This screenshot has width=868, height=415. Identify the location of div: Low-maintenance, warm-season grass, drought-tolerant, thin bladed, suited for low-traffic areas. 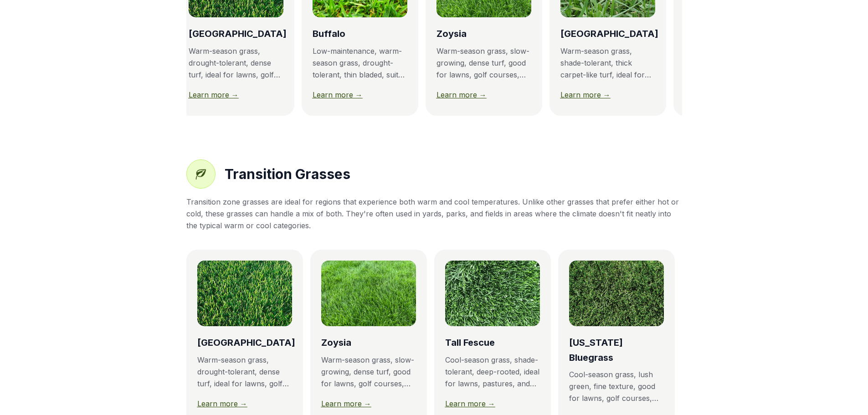
(360, 63).